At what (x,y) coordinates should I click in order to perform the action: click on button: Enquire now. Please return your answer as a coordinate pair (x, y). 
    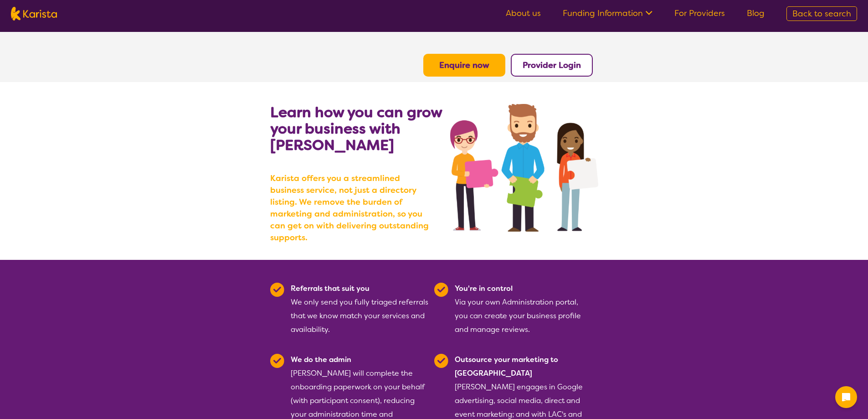
    Looking at the image, I should click on (464, 65).